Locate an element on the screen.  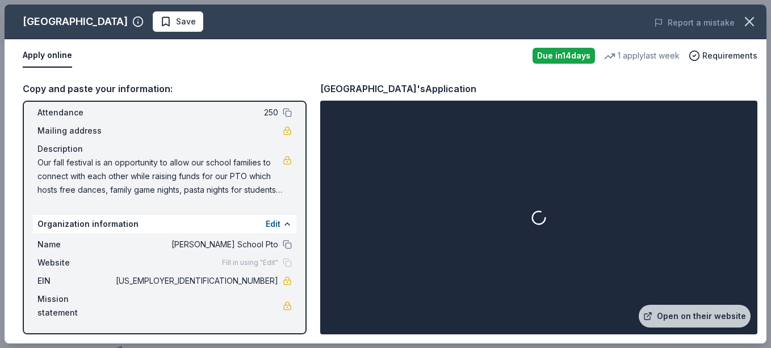
span: Name is located at coordinates (76, 244).